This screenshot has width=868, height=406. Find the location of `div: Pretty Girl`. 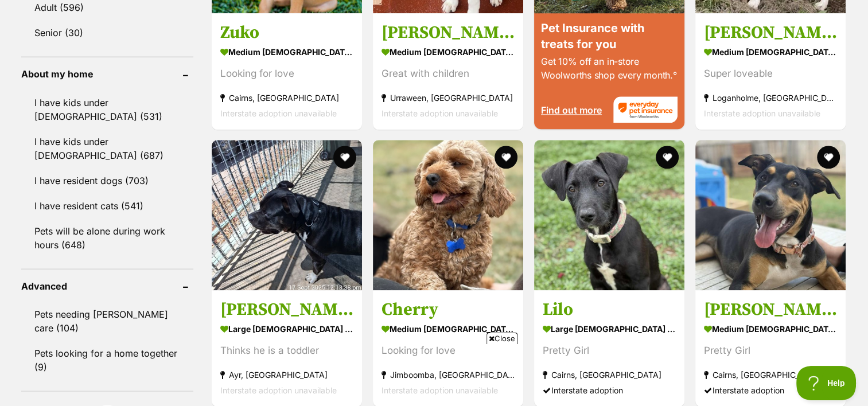

div: Pretty Girl is located at coordinates (770, 350).